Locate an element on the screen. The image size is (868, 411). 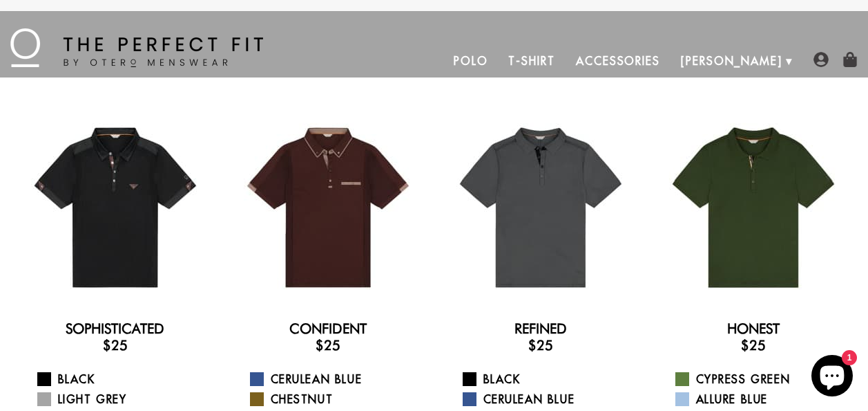
a: Refined is located at coordinates (541, 328).